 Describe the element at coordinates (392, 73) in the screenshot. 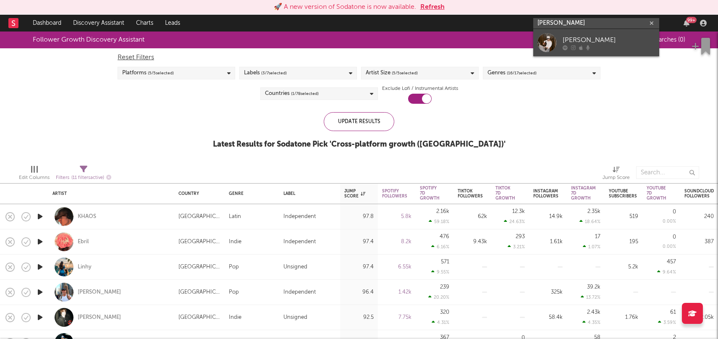

I see `div: Artist Size` at that location.